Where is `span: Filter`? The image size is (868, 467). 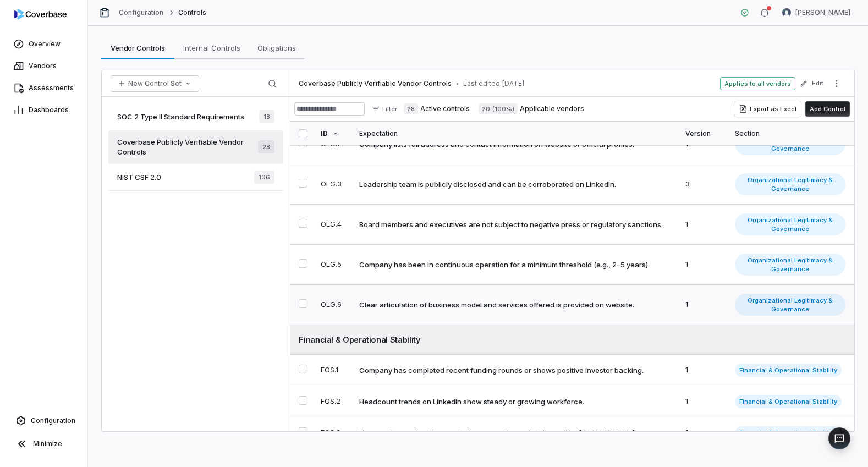 span: Filter is located at coordinates (390, 109).